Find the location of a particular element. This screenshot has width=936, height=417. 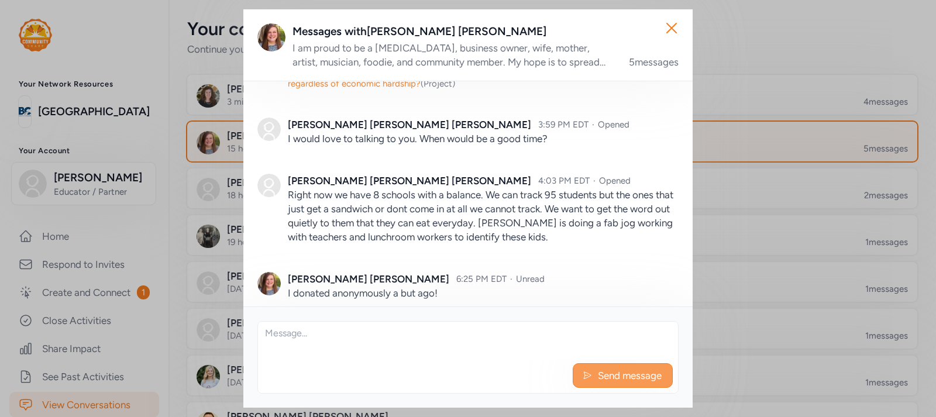

span: Unread is located at coordinates (530, 279).